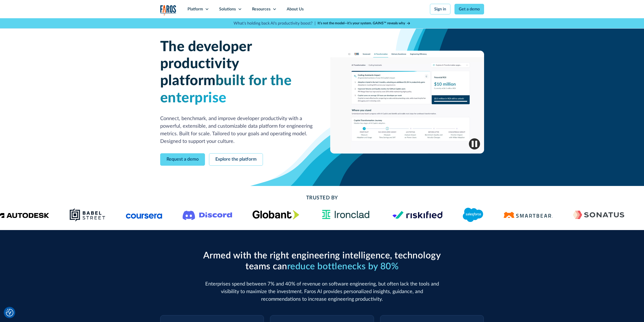  I want to click on div: Platform, so click(195, 9).